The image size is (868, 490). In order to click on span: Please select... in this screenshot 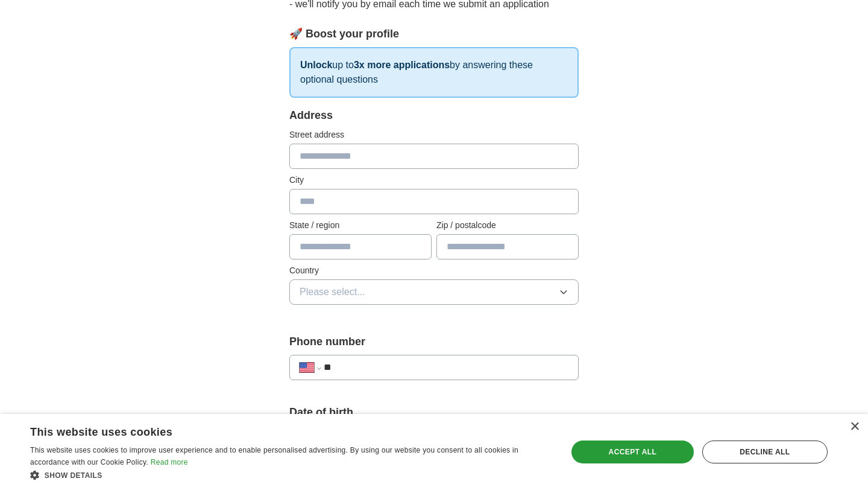, I will do `click(332, 292)`.